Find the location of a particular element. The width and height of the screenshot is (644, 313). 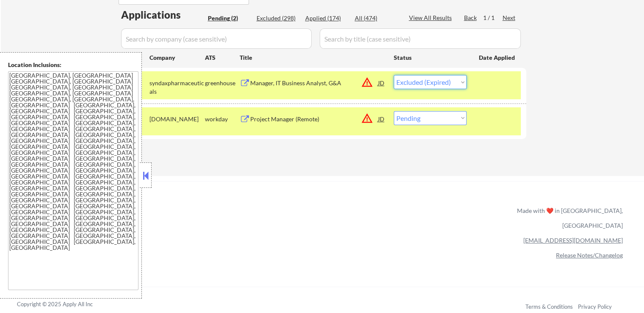

input: Search by title (case sensitive) is located at coordinates (420, 39).